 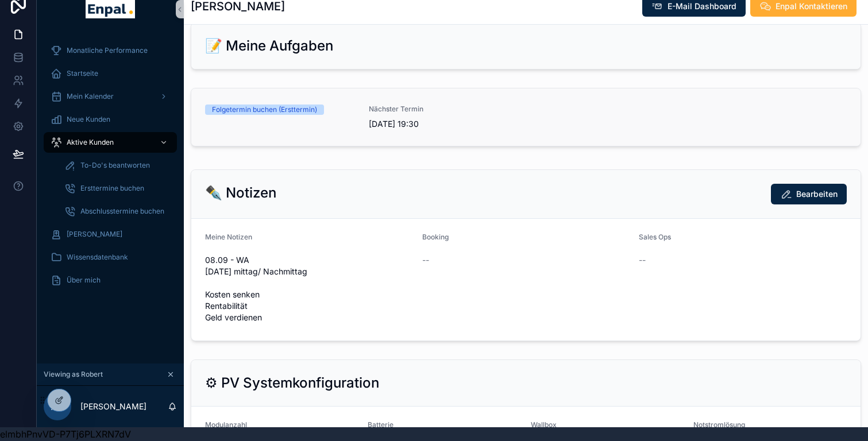 What do you see at coordinates (110, 280) in the screenshot?
I see `a: Über mich` at bounding box center [110, 280].